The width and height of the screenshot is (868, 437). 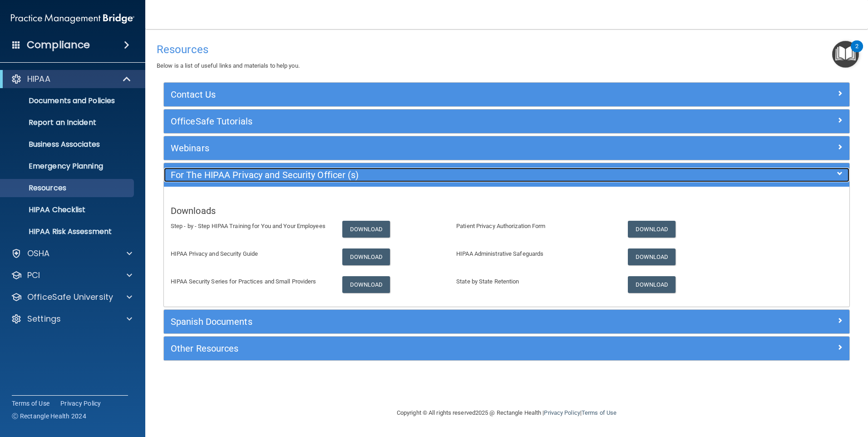 I want to click on a: Spanish Documents, so click(x=507, y=322).